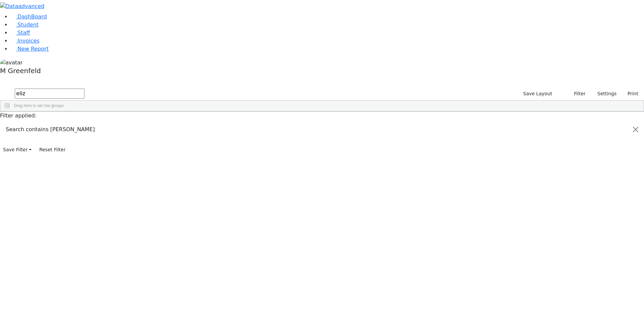  I want to click on a: Student, so click(25, 25).